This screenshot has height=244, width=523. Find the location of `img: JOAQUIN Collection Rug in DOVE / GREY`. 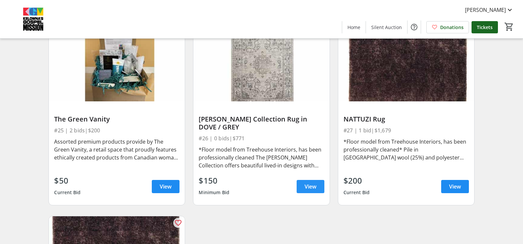

img: JOAQUIN Collection Rug in DOVE / GREY is located at coordinates (261, 63).